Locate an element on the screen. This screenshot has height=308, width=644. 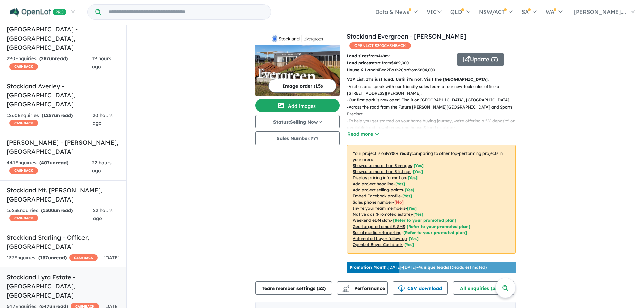
u: Showcase more than 3 images is located at coordinates (382, 166).